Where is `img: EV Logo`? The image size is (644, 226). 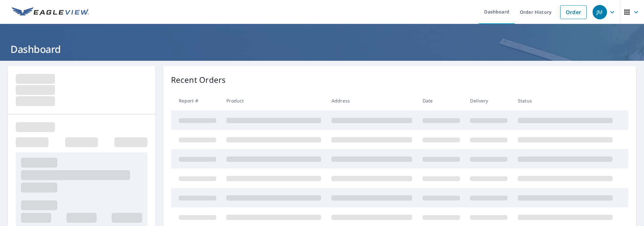 img: EV Logo is located at coordinates (50, 12).